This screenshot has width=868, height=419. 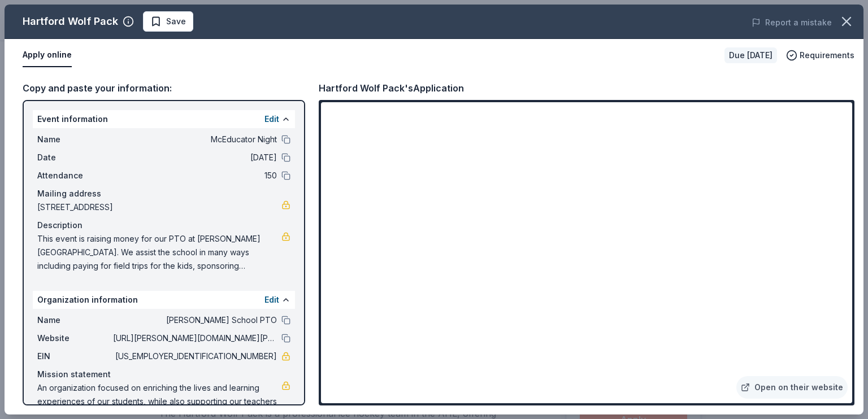 What do you see at coordinates (164, 374) in the screenshot?
I see `div: Mission statement` at bounding box center [164, 374].